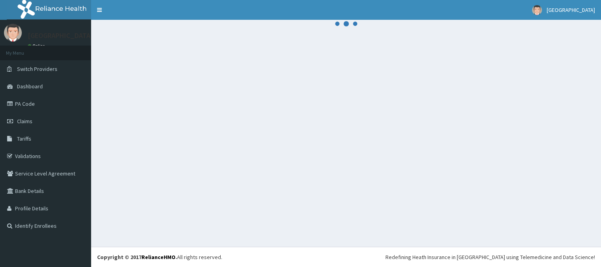 This screenshot has height=267, width=601. I want to click on a: Online, so click(37, 46).